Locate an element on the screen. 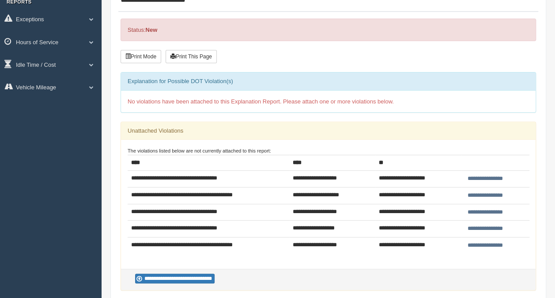  div: Explanation for Possible DOT Violation(s) is located at coordinates (328, 81).